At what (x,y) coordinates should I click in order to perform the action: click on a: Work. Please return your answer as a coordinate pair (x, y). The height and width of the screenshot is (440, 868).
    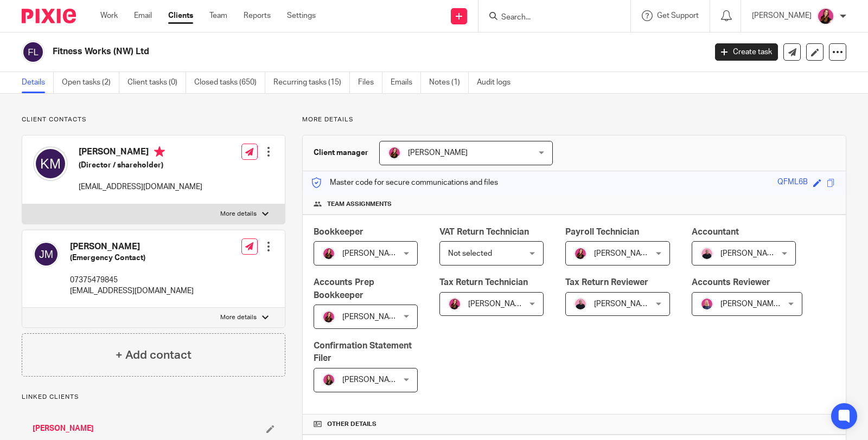
    Looking at the image, I should click on (109, 16).